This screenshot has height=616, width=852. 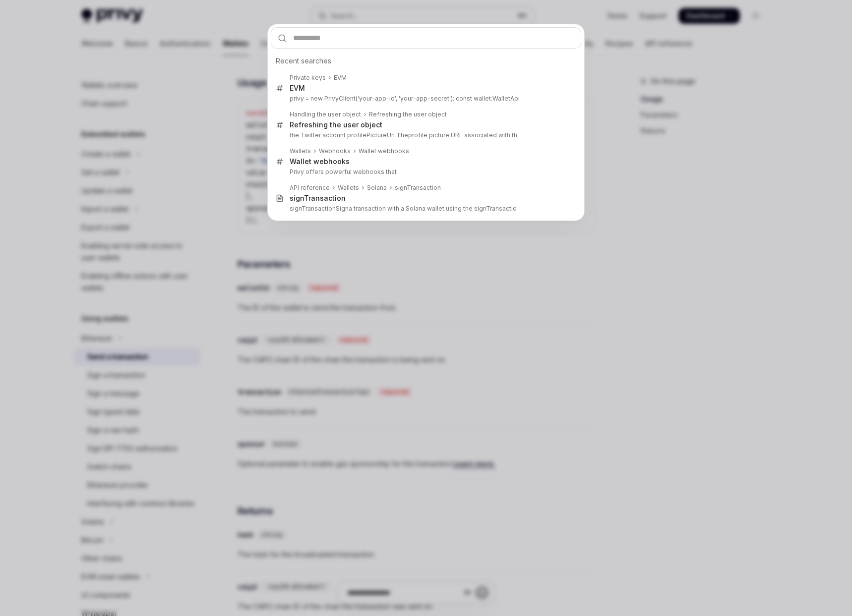 What do you see at coordinates (421, 135) in the screenshot?
I see `b: profile pi` at bounding box center [421, 135].